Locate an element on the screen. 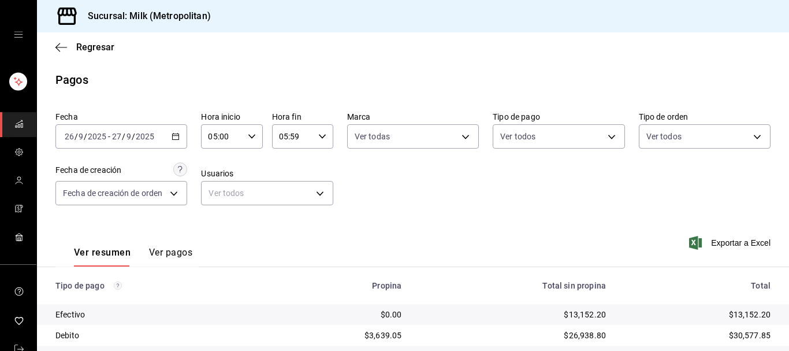 The image size is (789, 351). span: Regresar is located at coordinates (95, 47).